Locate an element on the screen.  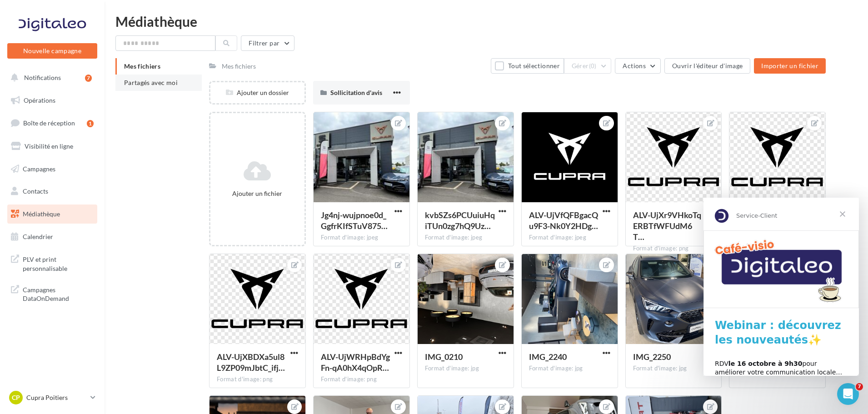
span: Contacts is located at coordinates (35, 191).